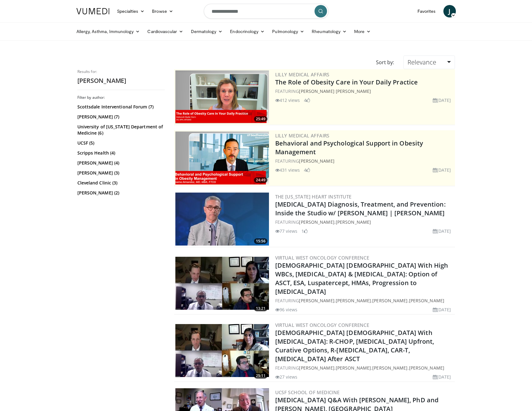 The width and height of the screenshot is (532, 411). I want to click on input: Search topics, interventions, so click(266, 11).